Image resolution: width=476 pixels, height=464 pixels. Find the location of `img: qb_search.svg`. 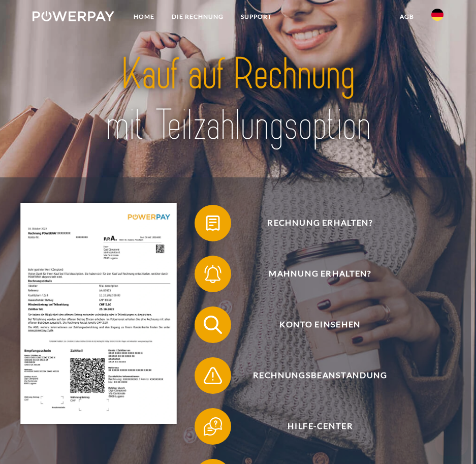

img: qb_search.svg is located at coordinates (213, 325).